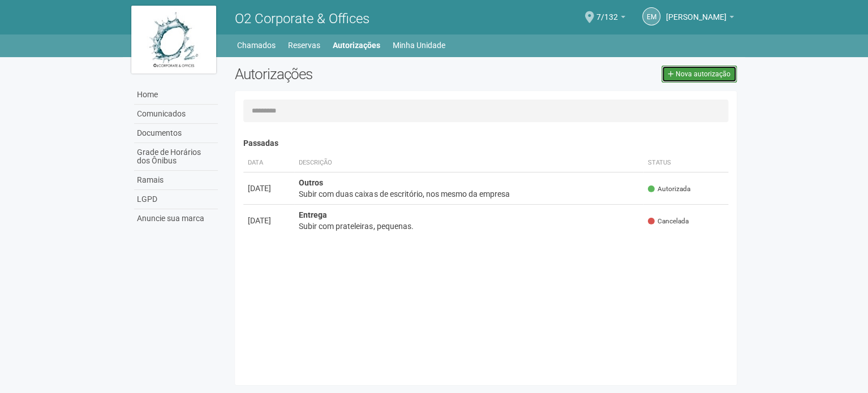  I want to click on a: Chamados, so click(256, 45).